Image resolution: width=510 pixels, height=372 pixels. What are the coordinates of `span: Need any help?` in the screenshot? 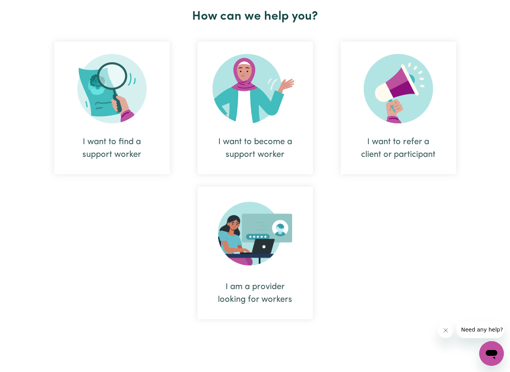 It's located at (25, 8).